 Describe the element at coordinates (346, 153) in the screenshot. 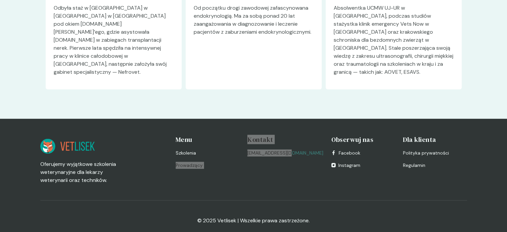

I see `a: Facebook` at that location.